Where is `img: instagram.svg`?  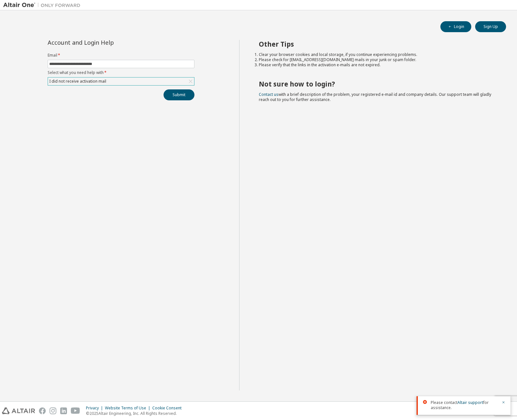
img: instagram.svg is located at coordinates (53, 411).